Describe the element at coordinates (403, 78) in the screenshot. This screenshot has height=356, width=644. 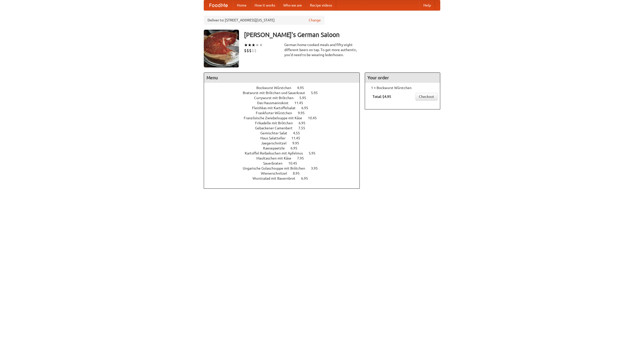
I see `h4: Your order` at that location.